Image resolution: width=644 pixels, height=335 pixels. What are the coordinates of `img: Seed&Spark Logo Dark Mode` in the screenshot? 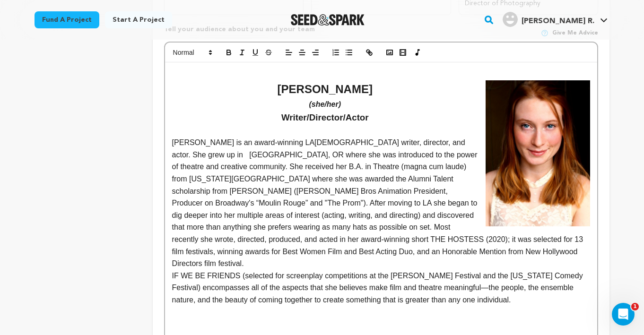 It's located at (327, 20).